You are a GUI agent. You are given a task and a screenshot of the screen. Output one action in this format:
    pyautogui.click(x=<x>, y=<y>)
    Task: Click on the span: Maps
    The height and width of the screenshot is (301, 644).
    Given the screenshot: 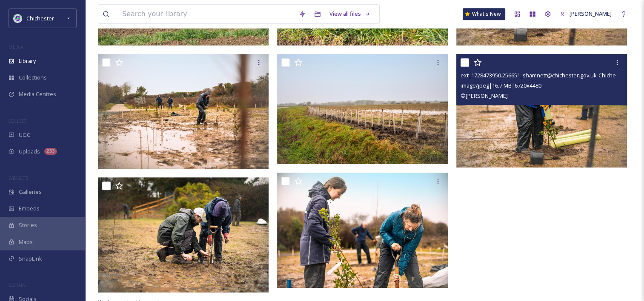 What is the action you would take?
    pyautogui.click(x=26, y=242)
    